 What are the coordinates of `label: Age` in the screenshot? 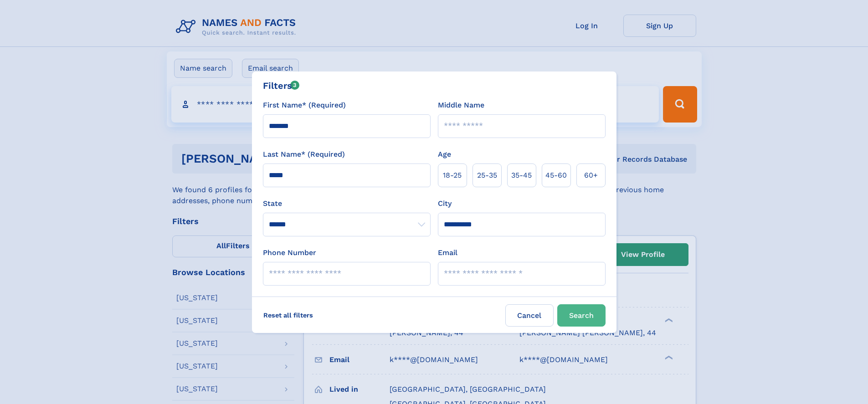 It's located at (444, 155).